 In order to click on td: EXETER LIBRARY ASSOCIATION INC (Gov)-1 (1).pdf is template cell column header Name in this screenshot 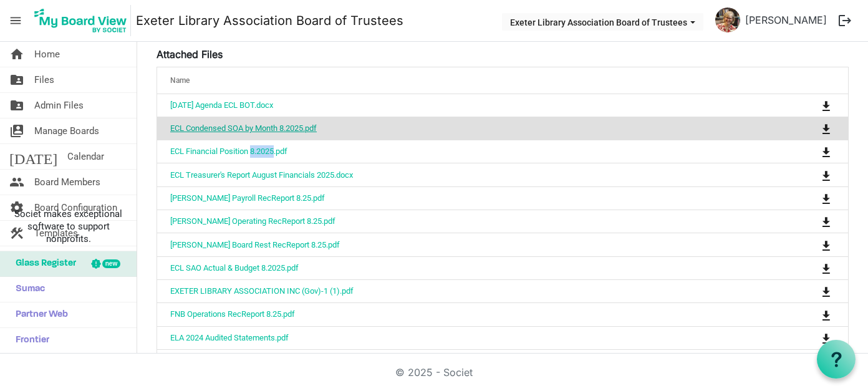, I will do `click(463, 291)`.